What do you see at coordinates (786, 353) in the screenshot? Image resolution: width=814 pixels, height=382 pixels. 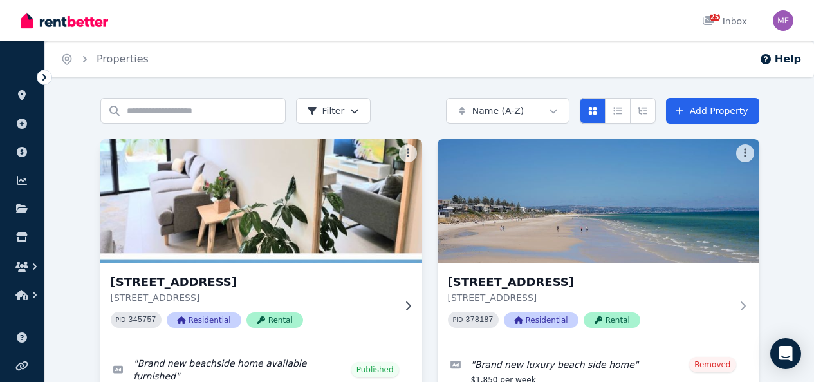 I see `div: Open Intercom Messenger` at bounding box center [786, 353].